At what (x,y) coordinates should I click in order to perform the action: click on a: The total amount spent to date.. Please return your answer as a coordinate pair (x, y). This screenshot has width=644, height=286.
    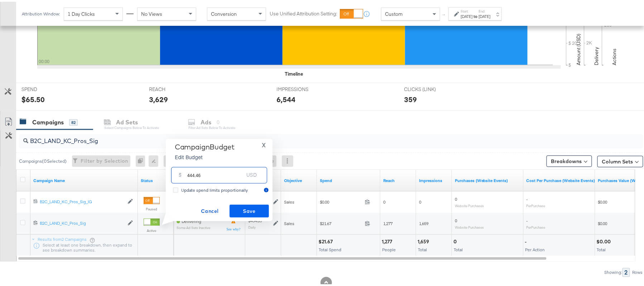
    Looking at the image, I should click on (348, 179).